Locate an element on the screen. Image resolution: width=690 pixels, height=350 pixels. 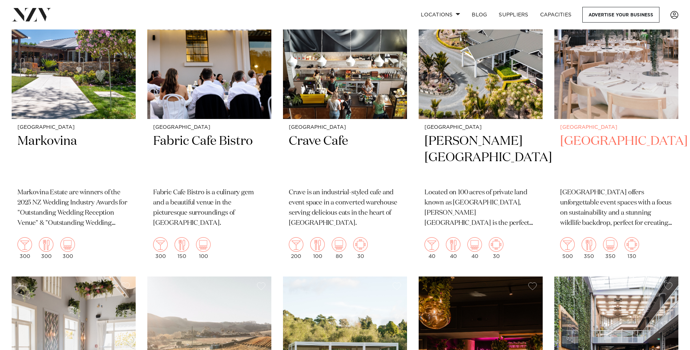
a: BLOG is located at coordinates (479, 15).